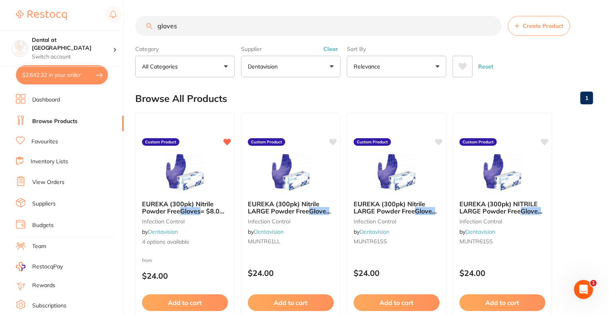  Describe the element at coordinates (185, 49) in the screenshot. I see `label: Category` at that location.